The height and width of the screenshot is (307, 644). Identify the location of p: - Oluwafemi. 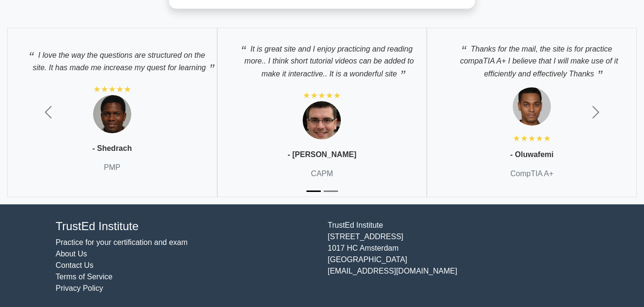
(532, 155).